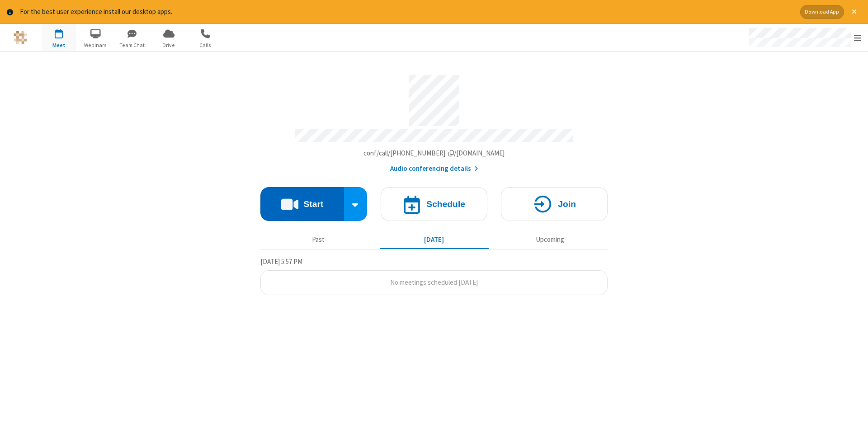  Describe the element at coordinates (567, 204) in the screenshot. I see `h4: Join` at that location.